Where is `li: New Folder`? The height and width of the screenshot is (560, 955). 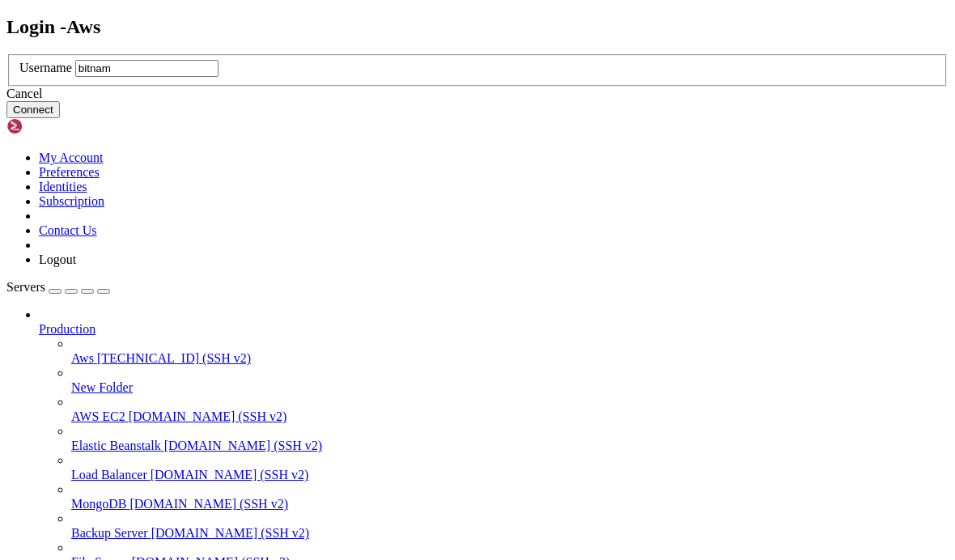 li: New Folder is located at coordinates (510, 381).